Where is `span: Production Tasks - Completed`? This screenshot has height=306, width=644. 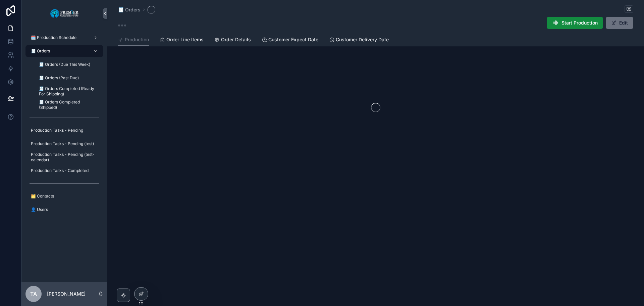 span: Production Tasks - Completed is located at coordinates (60, 170).